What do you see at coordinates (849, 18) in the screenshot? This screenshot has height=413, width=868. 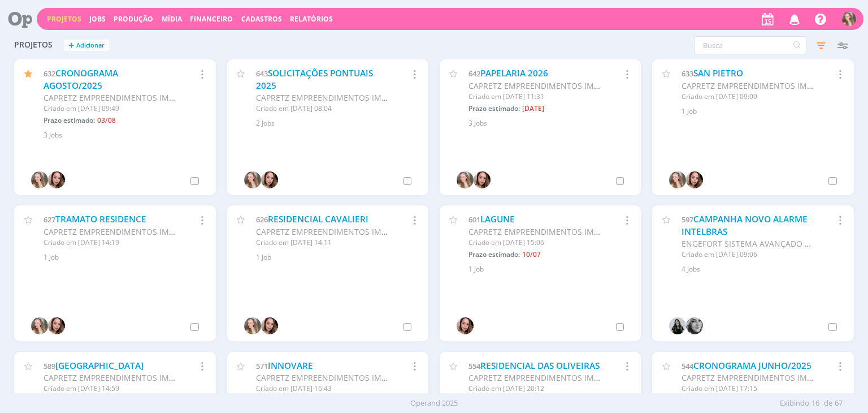 I see `button: G` at bounding box center [849, 18].